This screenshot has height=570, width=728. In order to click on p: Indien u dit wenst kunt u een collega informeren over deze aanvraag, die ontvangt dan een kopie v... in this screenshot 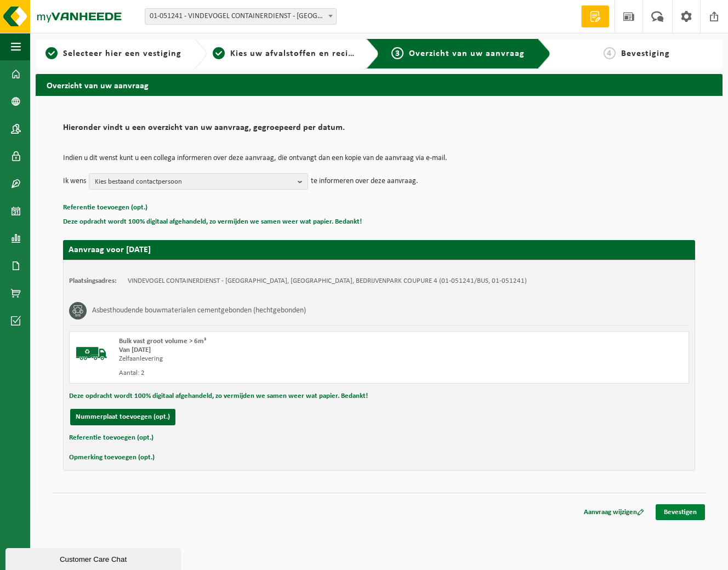, I will do `click(379, 159)`.